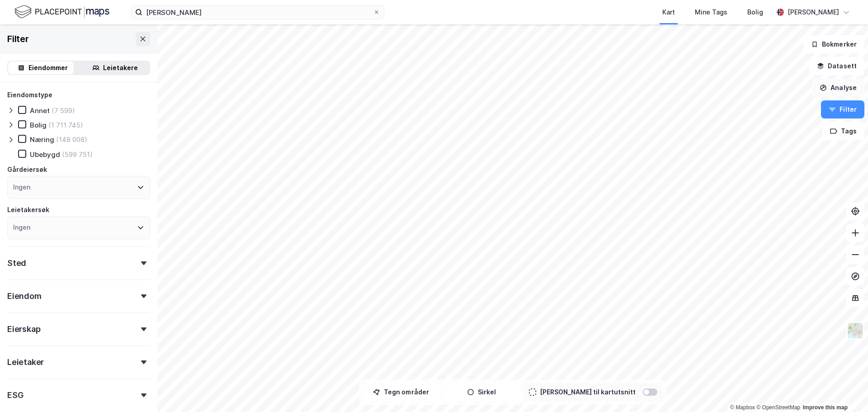 The height and width of the screenshot is (412, 868). I want to click on a: OpenStreetMap, so click(778, 407).